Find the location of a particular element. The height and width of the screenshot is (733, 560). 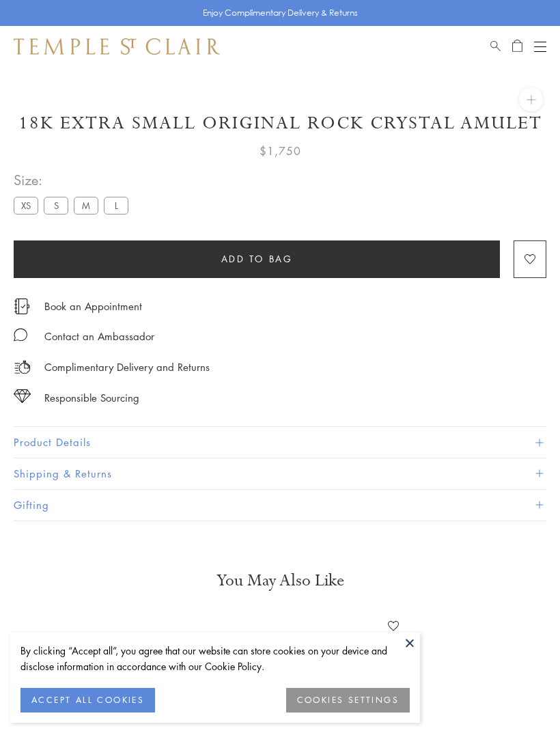

span: Add to bag is located at coordinates (257, 259).